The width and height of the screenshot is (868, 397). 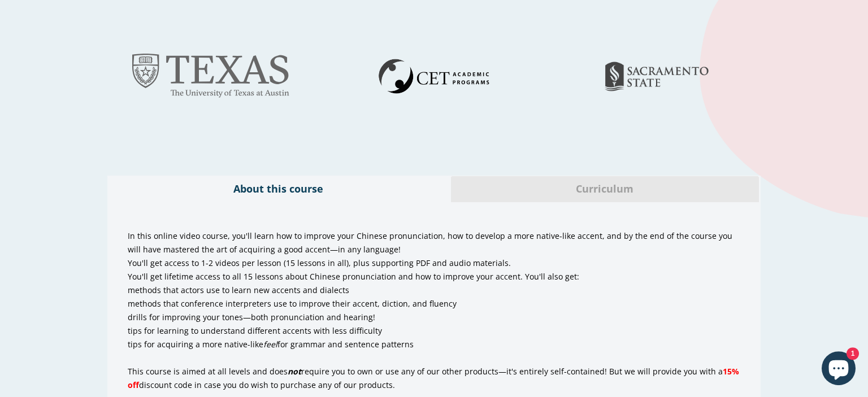 What do you see at coordinates (430, 242) in the screenshot?
I see `span: In this online video course, you'll learn how to improve your Chinese pronunciation, how to devel...` at bounding box center [430, 242].